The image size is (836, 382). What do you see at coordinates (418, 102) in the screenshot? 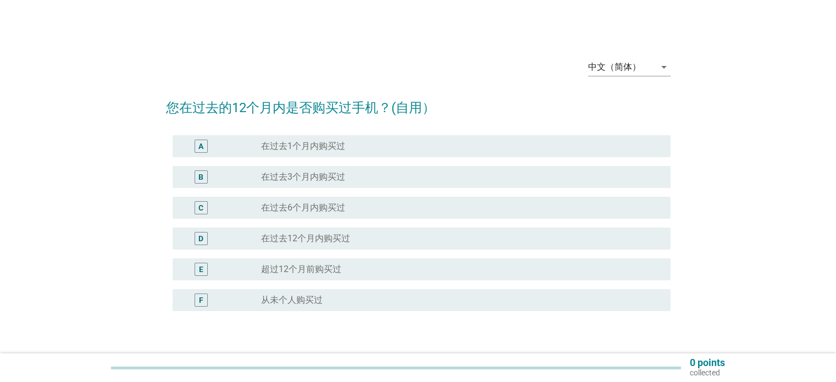
I see `h2: 您在过去的12个月内是否购买过手机？(自用）` at bounding box center [418, 102].